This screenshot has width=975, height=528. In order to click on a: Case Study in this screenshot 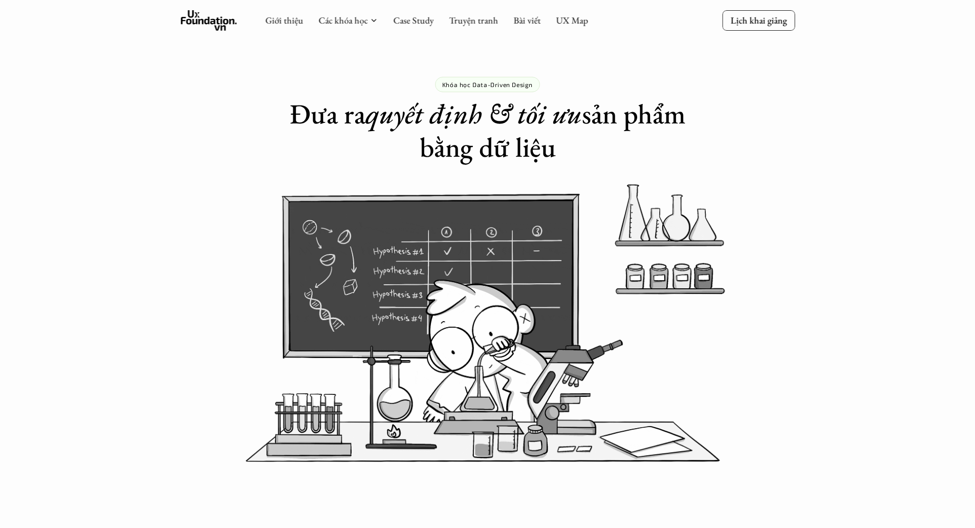, I will do `click(413, 20)`.